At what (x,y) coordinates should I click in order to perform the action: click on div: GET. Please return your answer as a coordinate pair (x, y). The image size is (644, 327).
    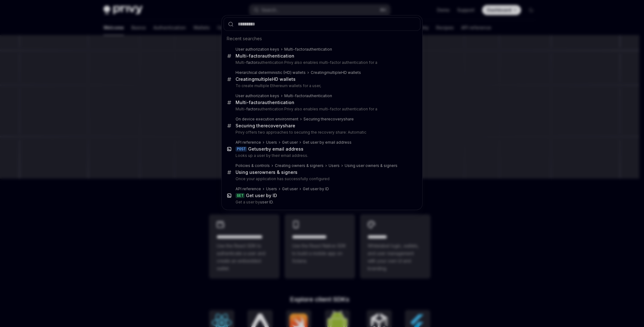
    Looking at the image, I should click on (240, 196).